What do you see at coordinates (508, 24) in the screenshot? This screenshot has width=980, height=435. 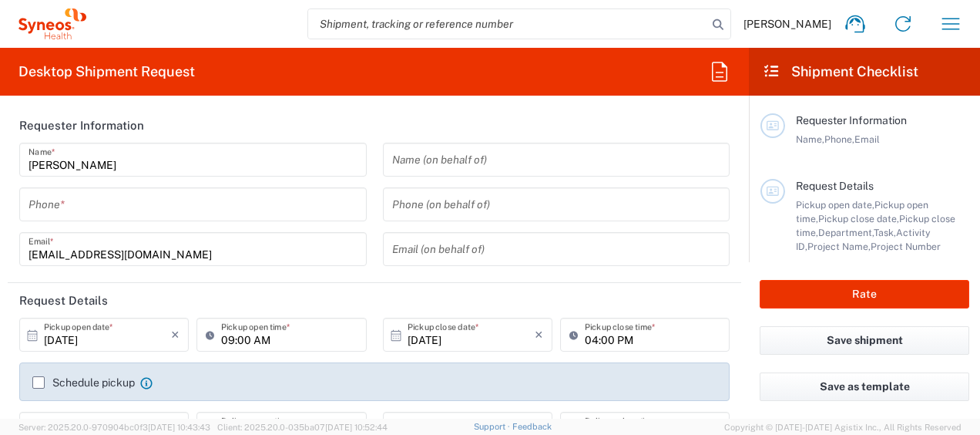 I see `input: Shipment, tracking or reference number` at bounding box center [508, 24].